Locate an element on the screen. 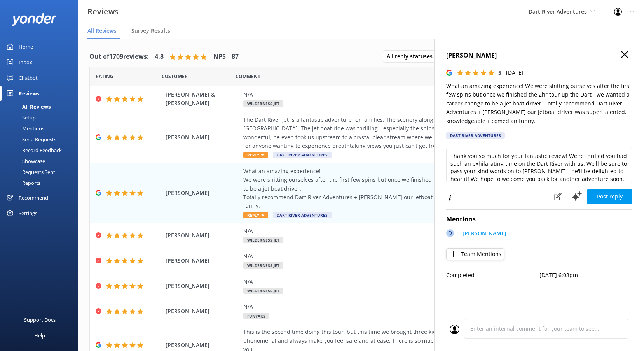 The width and height of the screenshot is (644, 351). div: Dart River Adventures is located at coordinates (475, 136).